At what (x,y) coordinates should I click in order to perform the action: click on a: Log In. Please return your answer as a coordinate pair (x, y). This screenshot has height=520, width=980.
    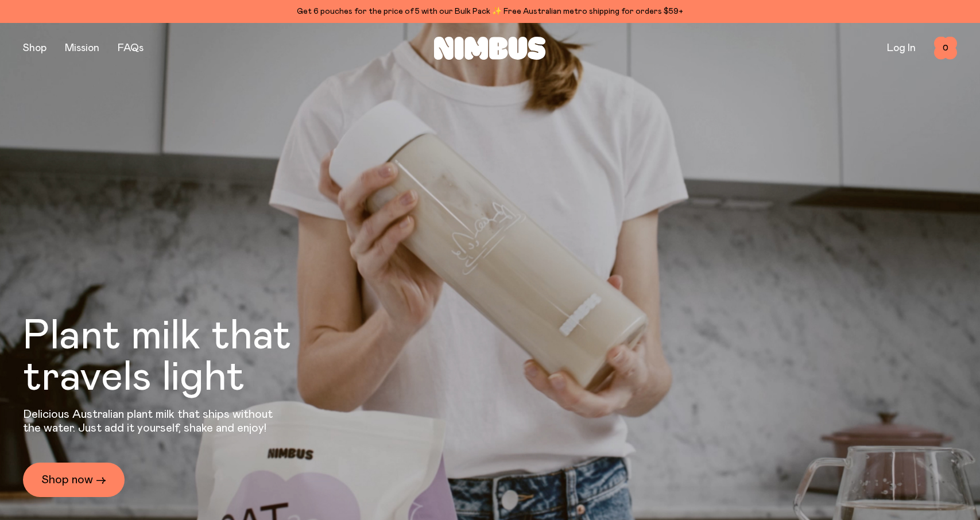
    Looking at the image, I should click on (901, 48).